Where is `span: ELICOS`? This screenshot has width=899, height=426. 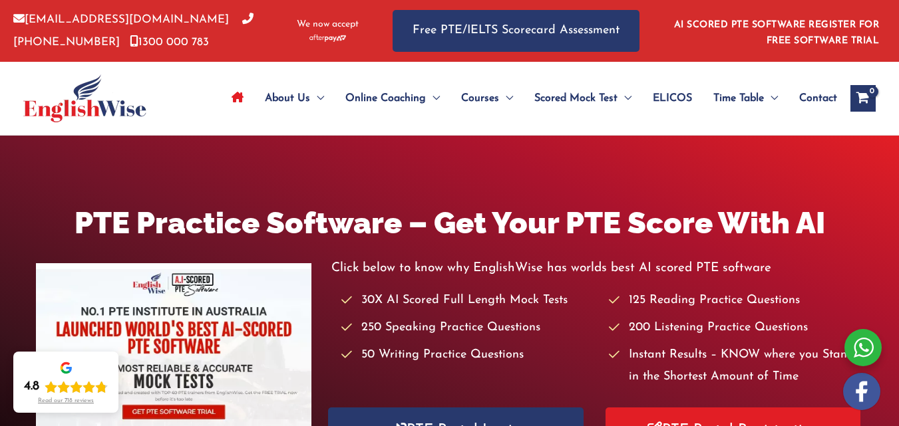
span: ELICOS is located at coordinates (672, 98).